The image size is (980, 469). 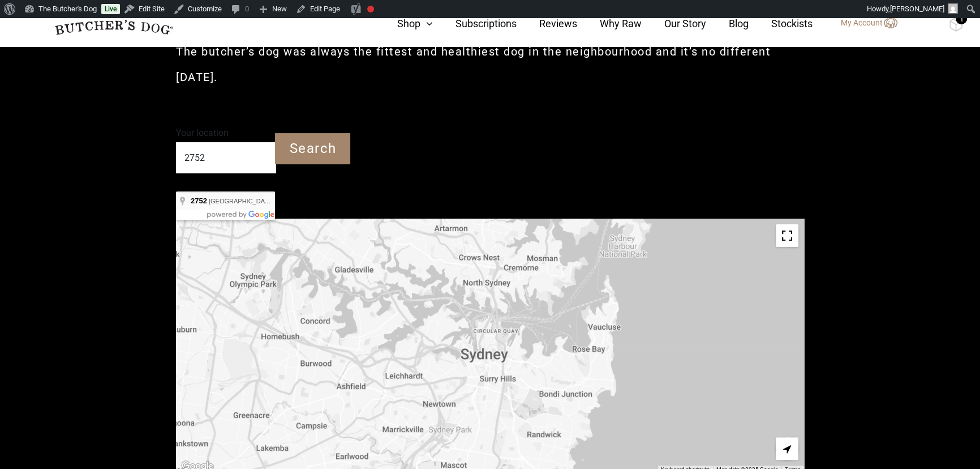 What do you see at coordinates (198, 200) in the screenshot?
I see `span: 2752` at bounding box center [198, 200].